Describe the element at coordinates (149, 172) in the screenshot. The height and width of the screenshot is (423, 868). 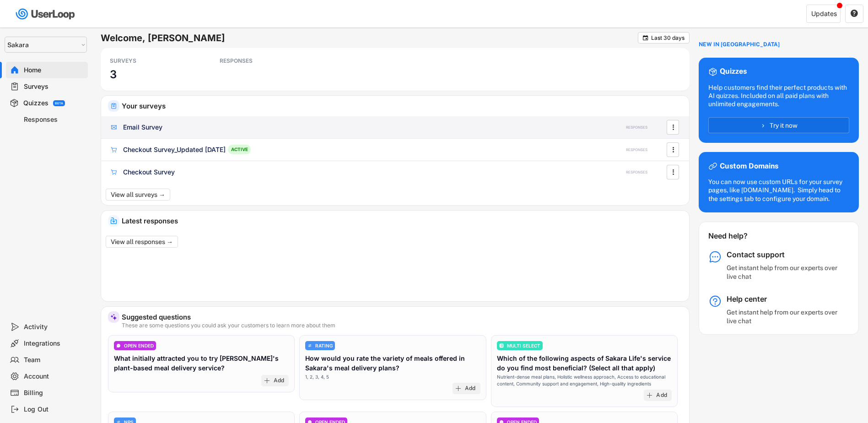
I see `div: Checkout Survey` at that location.